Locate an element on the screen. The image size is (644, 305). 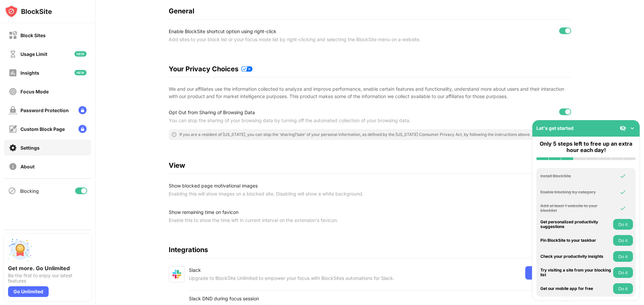
img: block-off.svg is located at coordinates (13, 35).